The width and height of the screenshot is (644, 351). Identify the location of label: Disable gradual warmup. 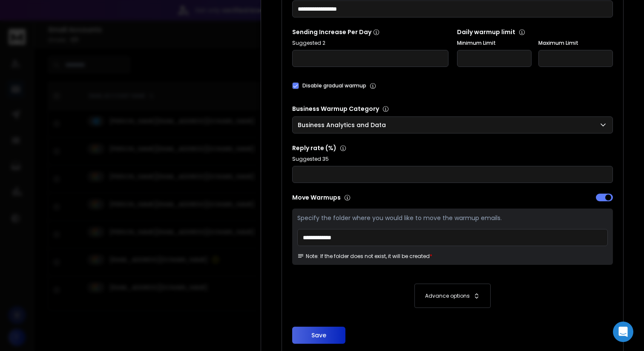
(335, 86).